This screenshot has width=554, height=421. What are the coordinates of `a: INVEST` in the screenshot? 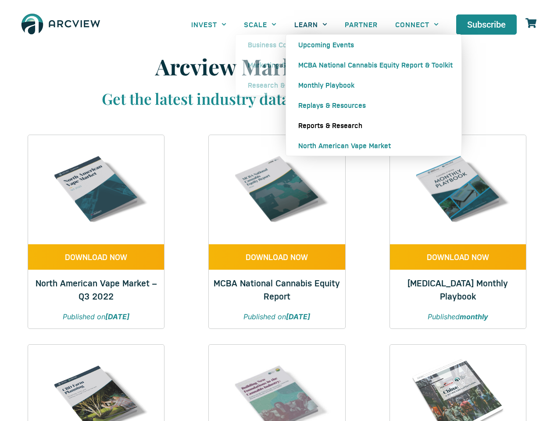 It's located at (209, 24).